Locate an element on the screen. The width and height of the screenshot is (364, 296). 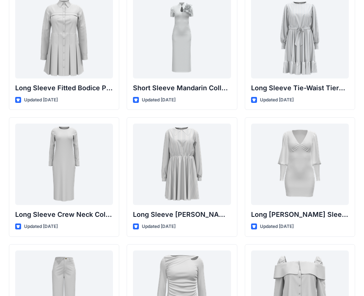
p: Long Sleeve Tie-Waist Tiered Hem Midi Dress is located at coordinates (300, 88).